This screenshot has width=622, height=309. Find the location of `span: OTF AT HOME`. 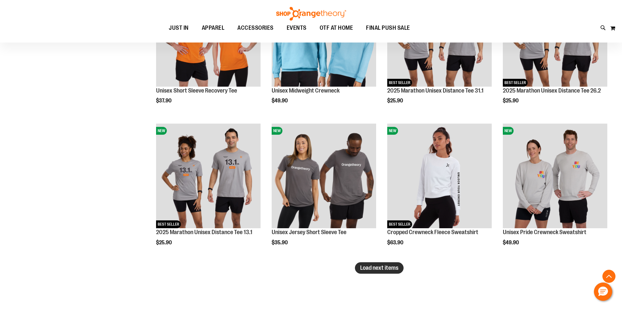

span: OTF AT HOME is located at coordinates (336, 28).